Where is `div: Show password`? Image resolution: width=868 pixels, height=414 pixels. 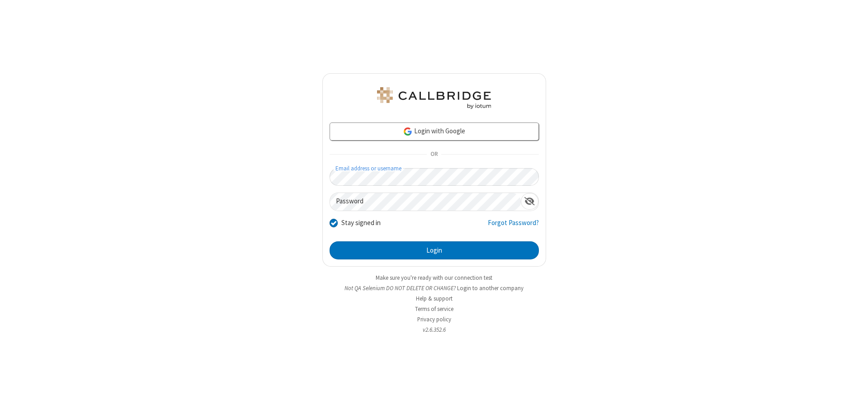 div: Show password is located at coordinates (529, 201).